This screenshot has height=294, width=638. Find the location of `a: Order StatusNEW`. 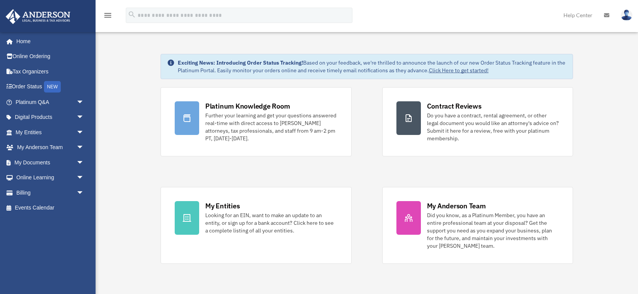

a: Order StatusNEW is located at coordinates (50, 87).